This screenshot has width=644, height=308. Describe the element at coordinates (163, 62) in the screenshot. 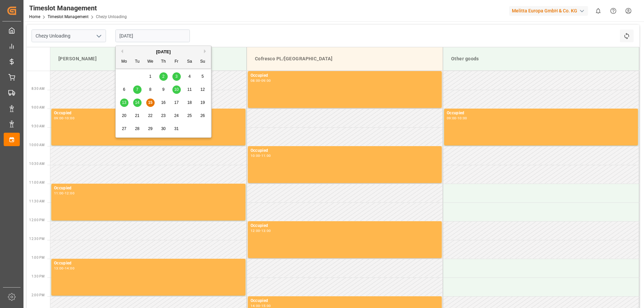

I see `div: Th` at that location.